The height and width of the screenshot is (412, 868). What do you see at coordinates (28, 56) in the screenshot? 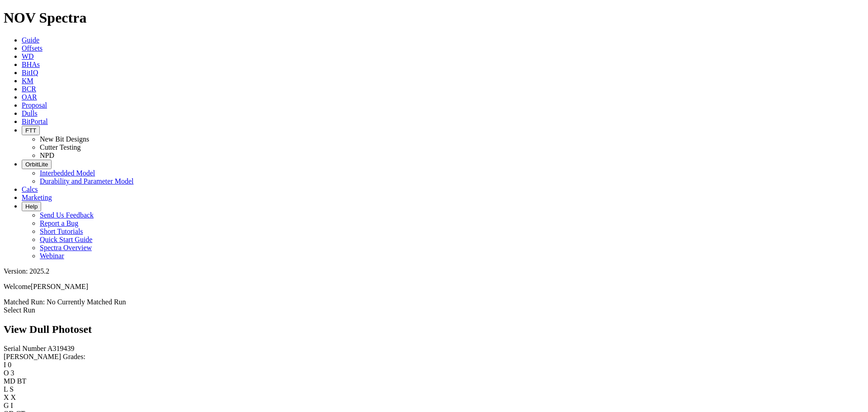
I see `span: WD` at bounding box center [28, 56].